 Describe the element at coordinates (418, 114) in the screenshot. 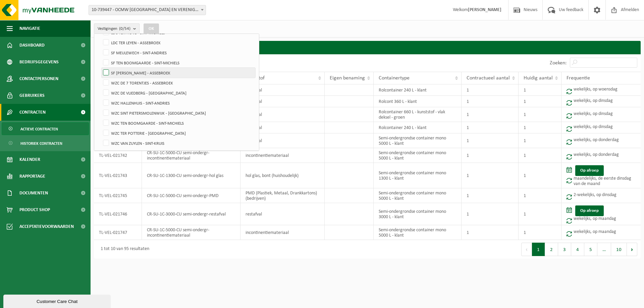

I see `td: Rolcontainer 660 L - kunststof - vlak deksel - groen` at that location.